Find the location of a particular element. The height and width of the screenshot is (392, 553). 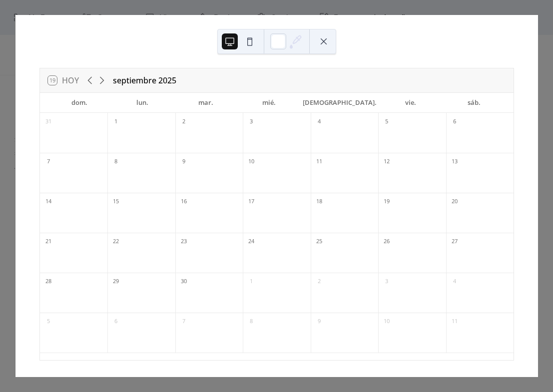

div: 27 is located at coordinates (455, 241).